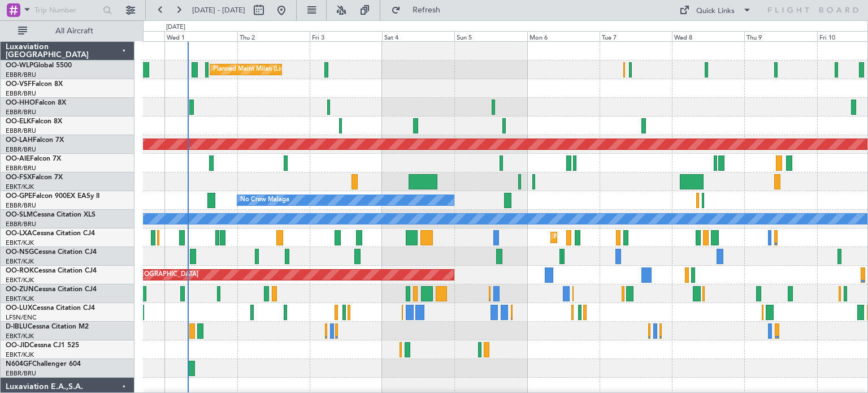 The height and width of the screenshot is (393, 868). Describe the element at coordinates (264, 200) in the screenshot. I see `div: No Crew Malaga` at that location.